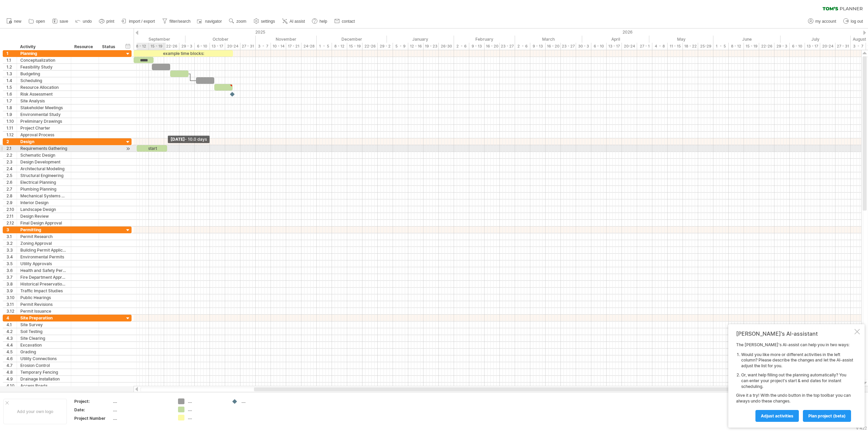 This screenshot has width=868, height=431. I want to click on a: new, so click(14, 22).